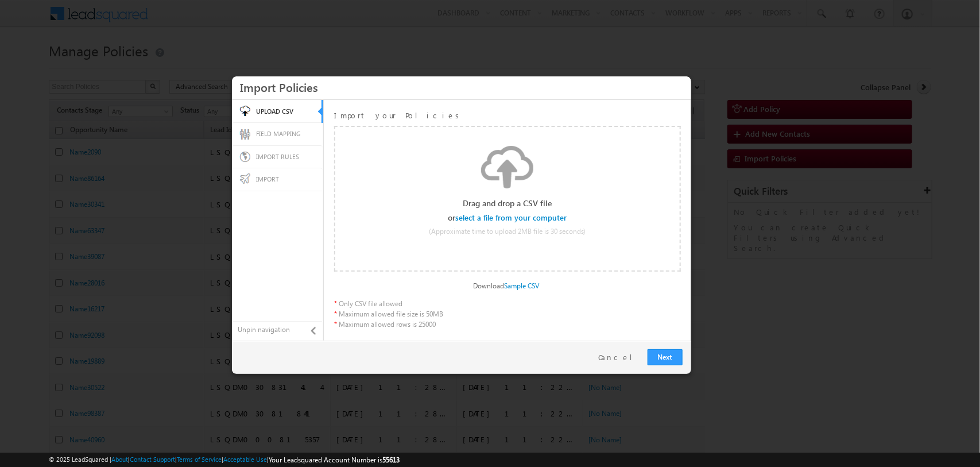  I want to click on span: Unpin navigation, so click(272, 329).